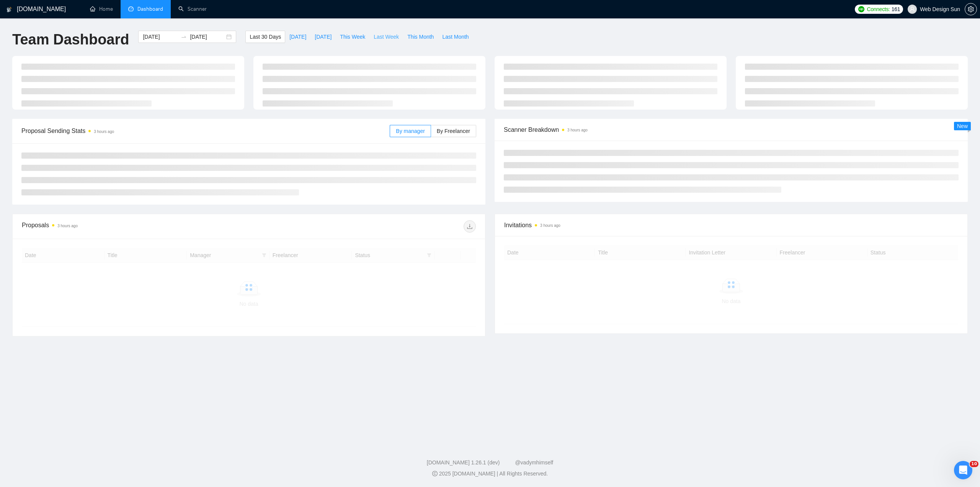 The image size is (980, 487). I want to click on a: homeHome, so click(101, 9).